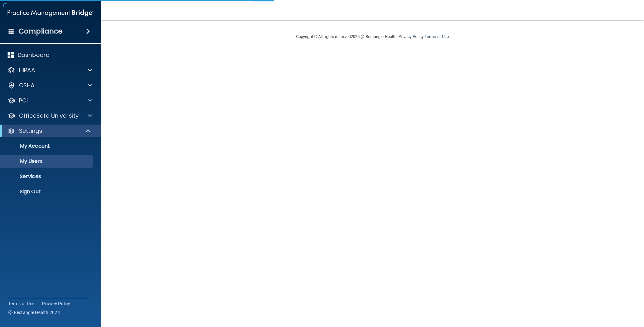 This screenshot has height=327, width=644. What do you see at coordinates (27, 85) in the screenshot?
I see `p: OSHA` at bounding box center [27, 85].